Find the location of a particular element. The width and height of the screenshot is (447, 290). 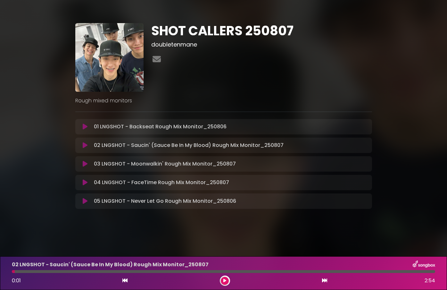

h1: SHOT CALLERS 250807 is located at coordinates (261, 31).